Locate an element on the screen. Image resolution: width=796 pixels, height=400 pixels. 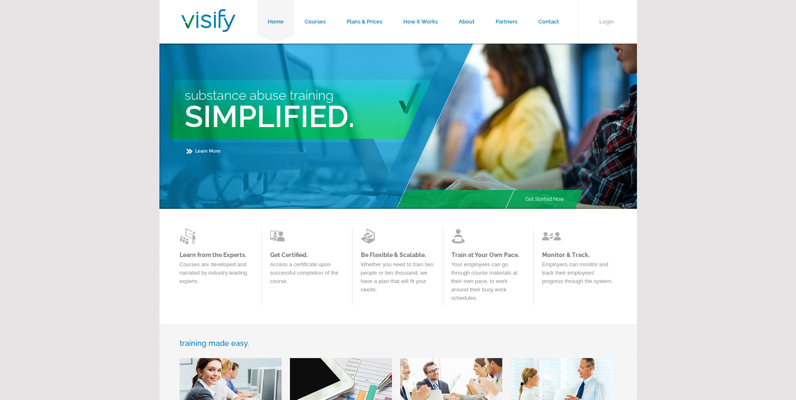
img: Main Image is located at coordinates (516, 126).